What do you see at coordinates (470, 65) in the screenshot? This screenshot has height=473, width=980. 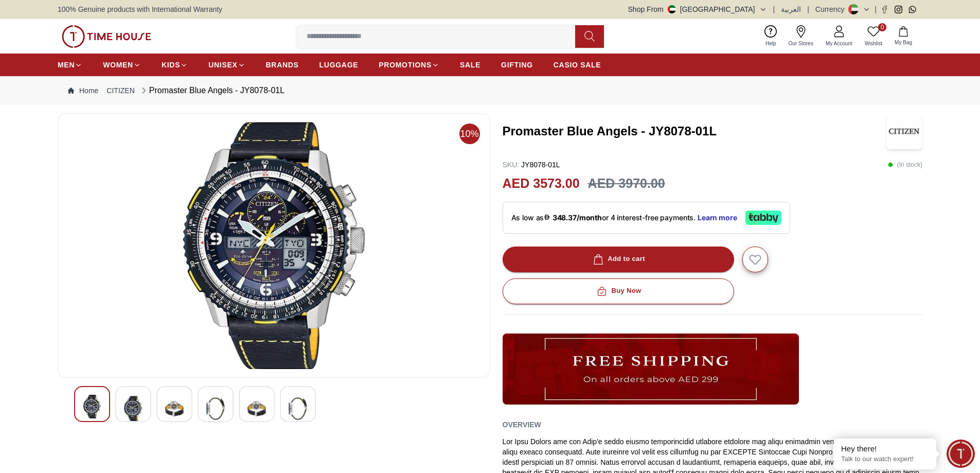 I see `span: SALE` at bounding box center [470, 65].